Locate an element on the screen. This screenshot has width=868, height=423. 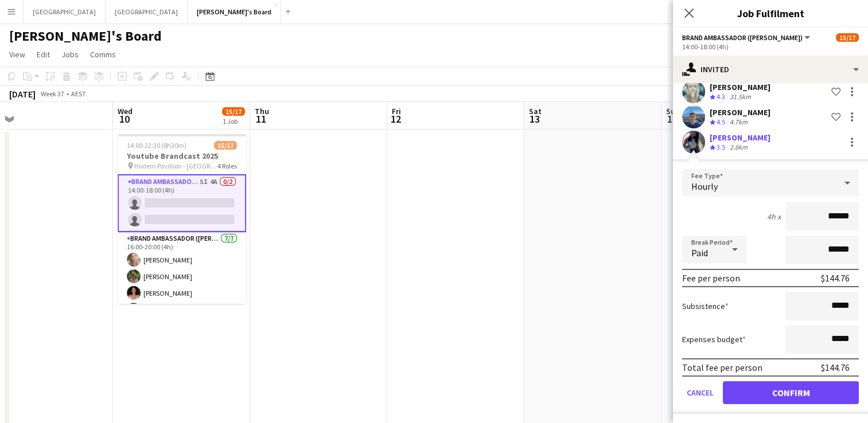
div: AEST is located at coordinates (78, 93).